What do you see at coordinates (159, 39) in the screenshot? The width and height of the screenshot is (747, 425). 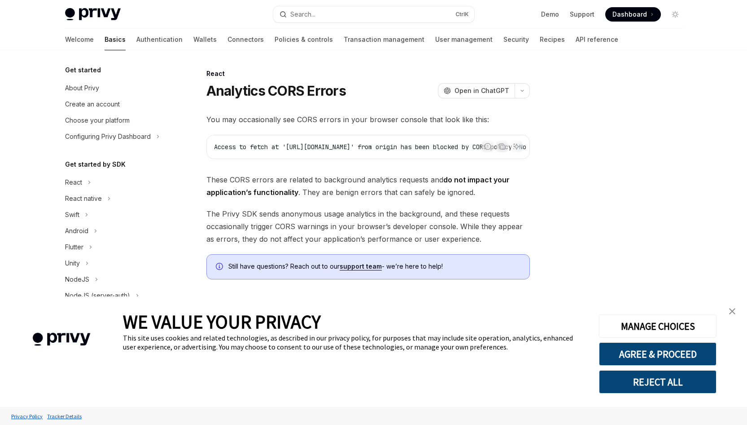 I see `a: Authentication` at bounding box center [159, 39].